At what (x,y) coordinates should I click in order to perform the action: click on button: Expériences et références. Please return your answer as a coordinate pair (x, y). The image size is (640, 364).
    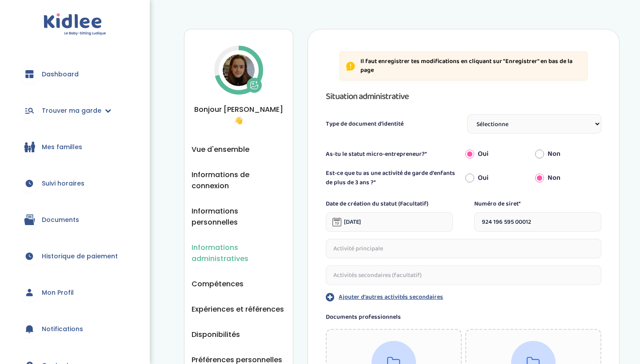
    Looking at the image, I should click on (238, 309).